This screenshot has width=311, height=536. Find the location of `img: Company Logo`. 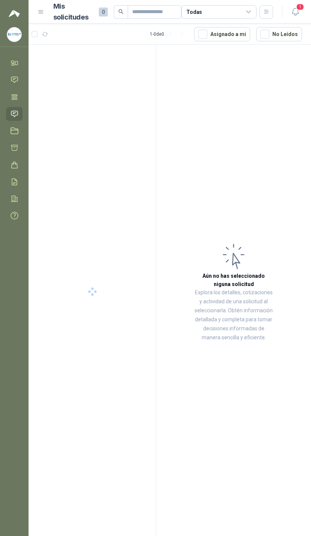

img: Company Logo is located at coordinates (14, 35).